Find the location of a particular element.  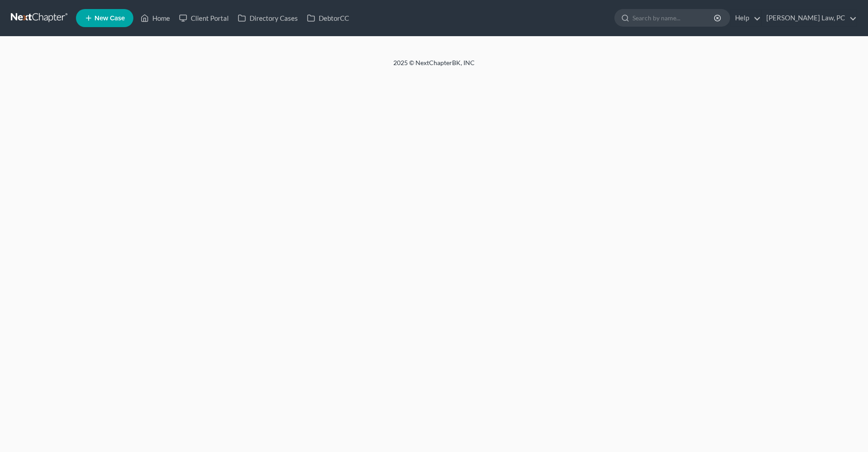

a: Home is located at coordinates (155, 18).